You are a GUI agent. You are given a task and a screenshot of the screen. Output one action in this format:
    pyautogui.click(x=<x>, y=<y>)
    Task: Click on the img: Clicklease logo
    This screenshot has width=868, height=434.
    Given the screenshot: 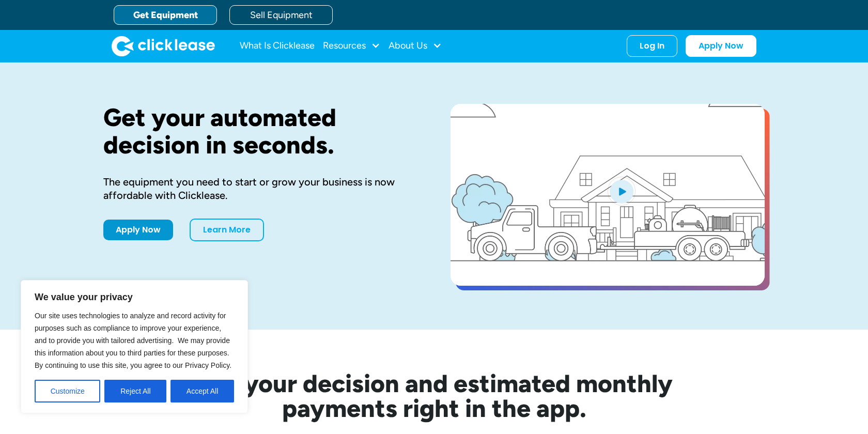 What is the action you would take?
    pyautogui.click(x=163, y=46)
    